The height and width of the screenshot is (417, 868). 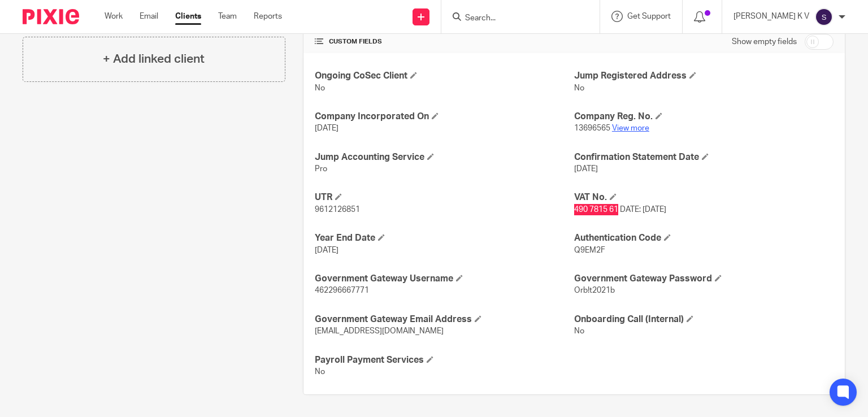 I want to click on span: 9612126851, so click(x=338, y=210).